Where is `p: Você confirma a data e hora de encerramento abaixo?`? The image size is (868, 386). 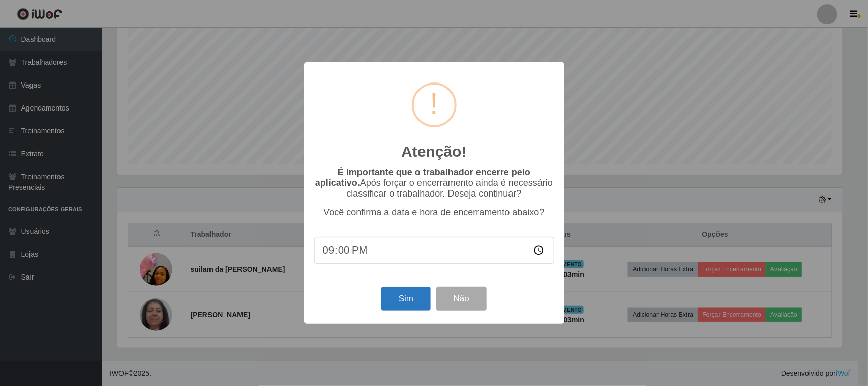 p: Você confirma a data e hora de encerramento abaixo? is located at coordinates (434, 212).